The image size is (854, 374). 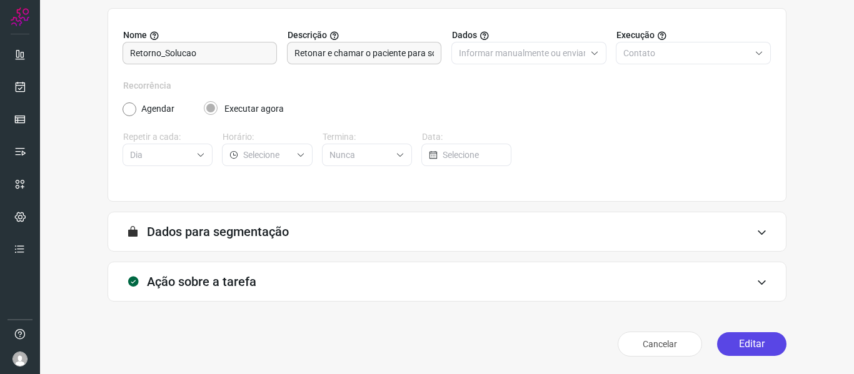 What do you see at coordinates (157, 109) in the screenshot?
I see `label: Agendar` at bounding box center [157, 109].